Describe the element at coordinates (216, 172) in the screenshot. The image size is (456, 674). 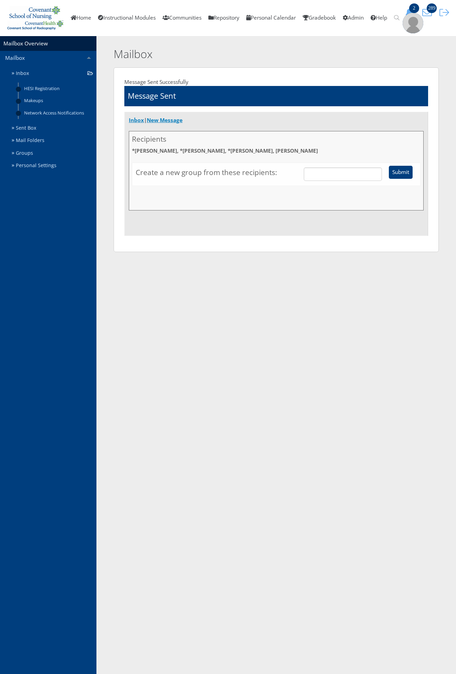
I see `h3: Create a new group from these recipients:` at that location.